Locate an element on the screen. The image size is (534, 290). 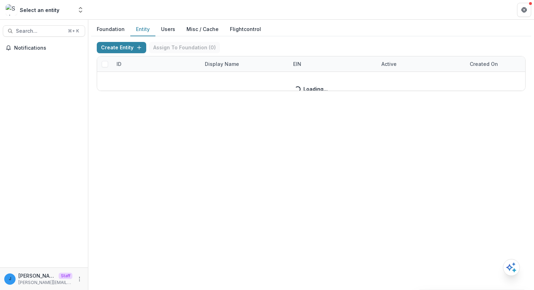
div: ⌘ + K is located at coordinates (73, 31).